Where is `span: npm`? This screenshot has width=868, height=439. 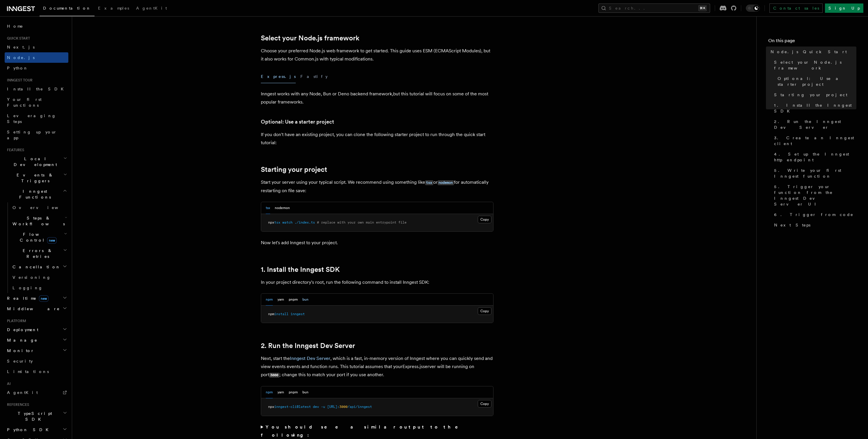 span: npm is located at coordinates (271, 314).